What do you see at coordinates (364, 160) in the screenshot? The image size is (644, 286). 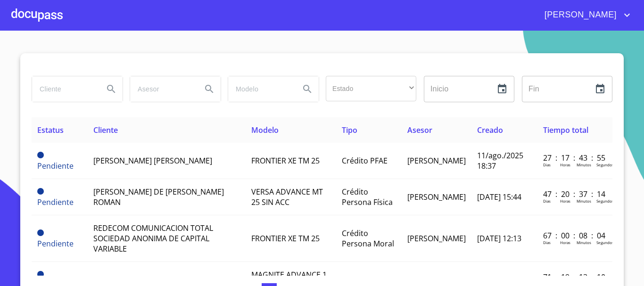 I see `span: Crédito PFAE` at bounding box center [364, 160].